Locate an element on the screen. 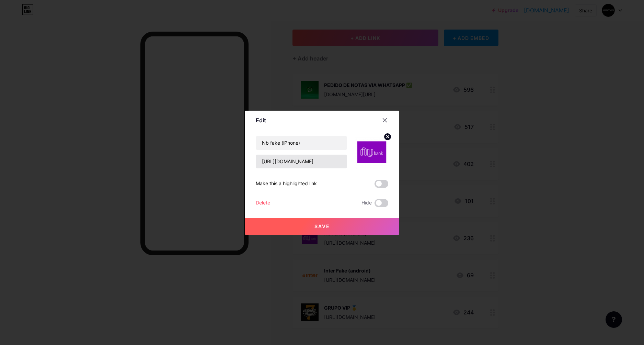 The height and width of the screenshot is (345, 644). button: Save is located at coordinates (322, 226).